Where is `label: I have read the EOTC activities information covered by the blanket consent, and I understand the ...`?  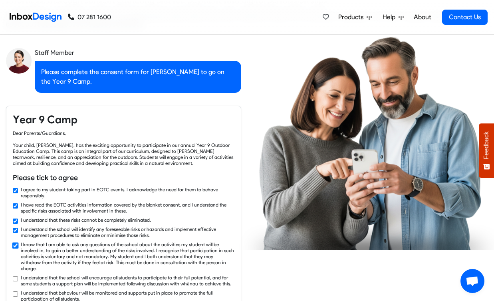 label: I have read the EOTC activities information covered by the blanket consent, and I understand the ... is located at coordinates (127, 207).